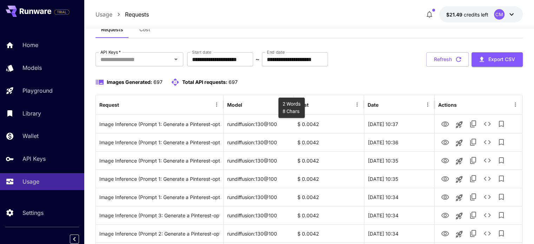  What do you see at coordinates (137, 14) in the screenshot?
I see `p: Requests` at bounding box center [137, 14].